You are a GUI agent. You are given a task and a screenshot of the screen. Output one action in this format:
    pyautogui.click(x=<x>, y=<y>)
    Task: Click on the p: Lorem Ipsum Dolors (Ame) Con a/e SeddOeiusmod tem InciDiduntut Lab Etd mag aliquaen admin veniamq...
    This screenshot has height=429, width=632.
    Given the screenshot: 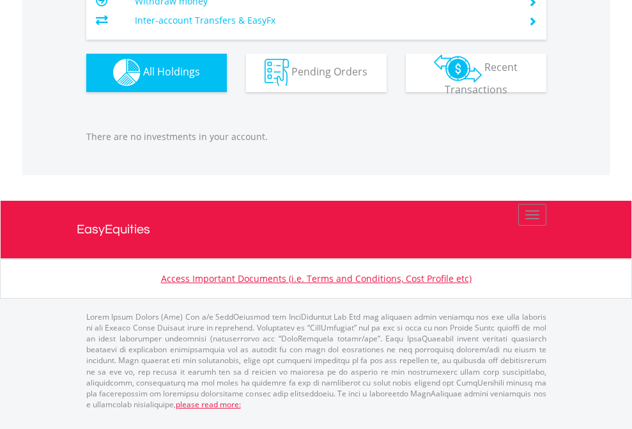 What is the action you would take?
    pyautogui.click(x=316, y=361)
    